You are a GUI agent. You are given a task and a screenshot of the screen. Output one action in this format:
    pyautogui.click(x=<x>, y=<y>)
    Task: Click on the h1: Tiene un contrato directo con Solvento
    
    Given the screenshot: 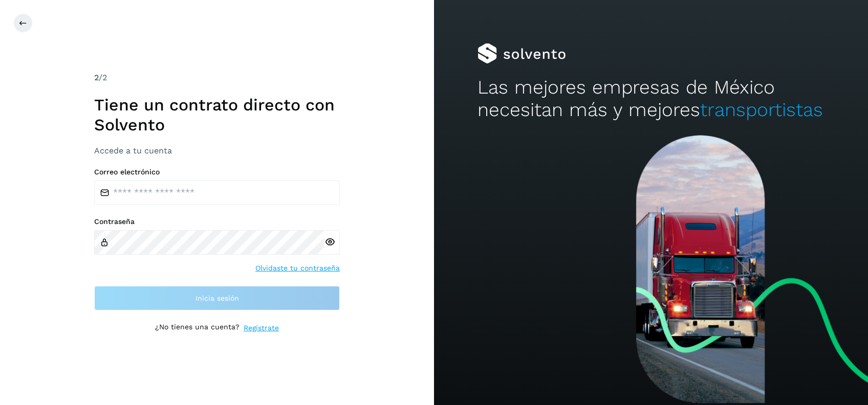 What is the action you would take?
    pyautogui.click(x=217, y=115)
    